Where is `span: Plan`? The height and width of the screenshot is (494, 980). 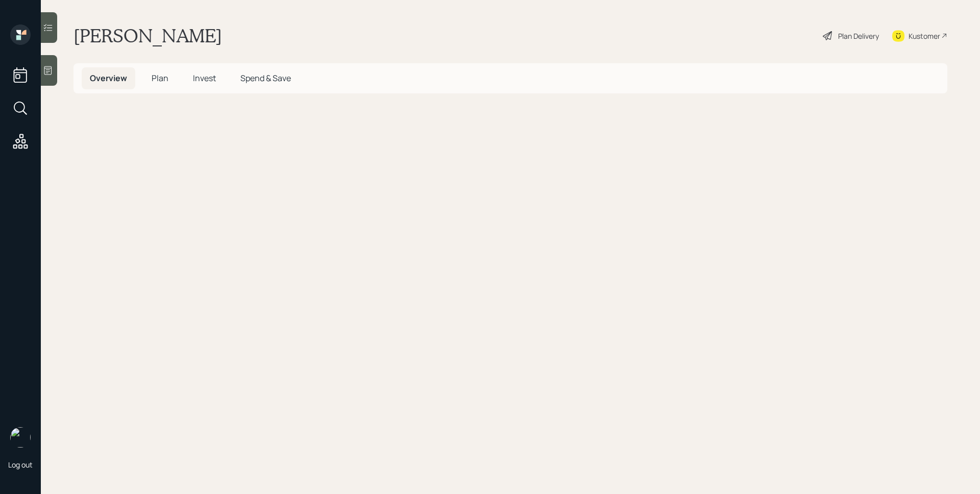 span: Plan is located at coordinates (160, 78).